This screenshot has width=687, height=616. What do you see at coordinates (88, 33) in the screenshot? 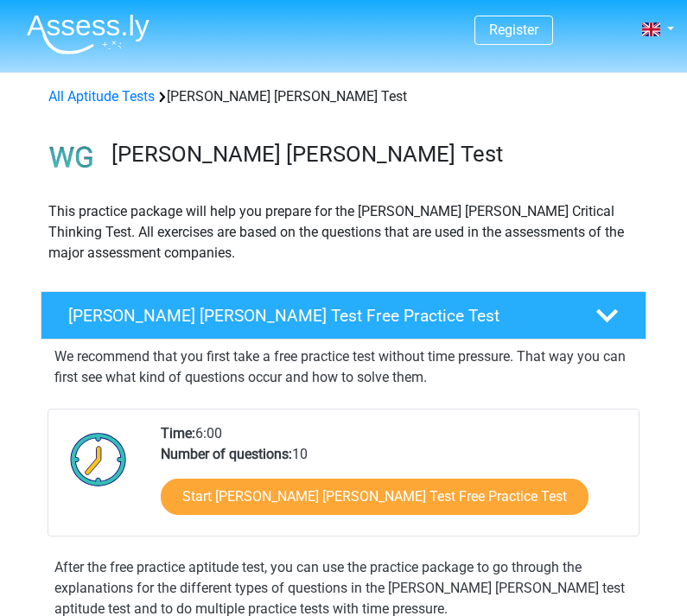
I see `img: Assessly` at bounding box center [88, 33].